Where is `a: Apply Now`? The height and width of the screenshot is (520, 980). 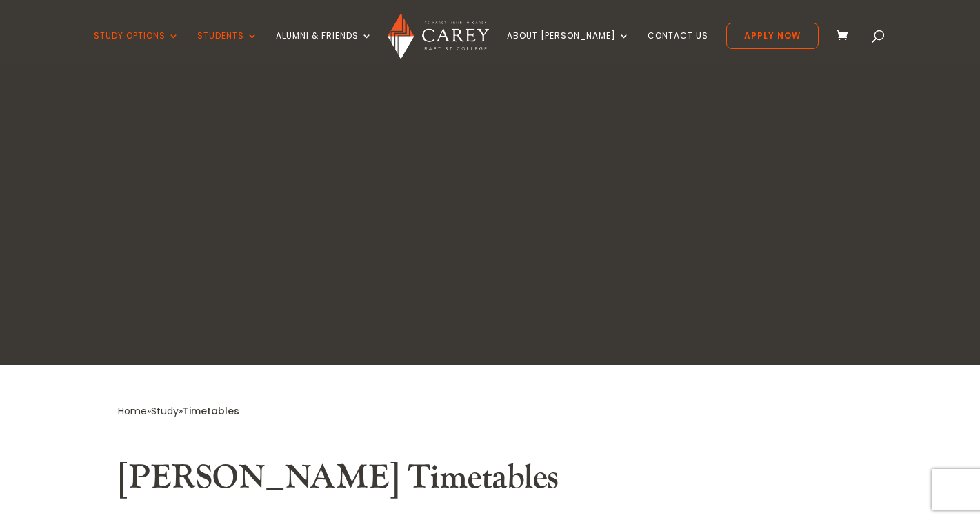 a: Apply Now is located at coordinates (772, 36).